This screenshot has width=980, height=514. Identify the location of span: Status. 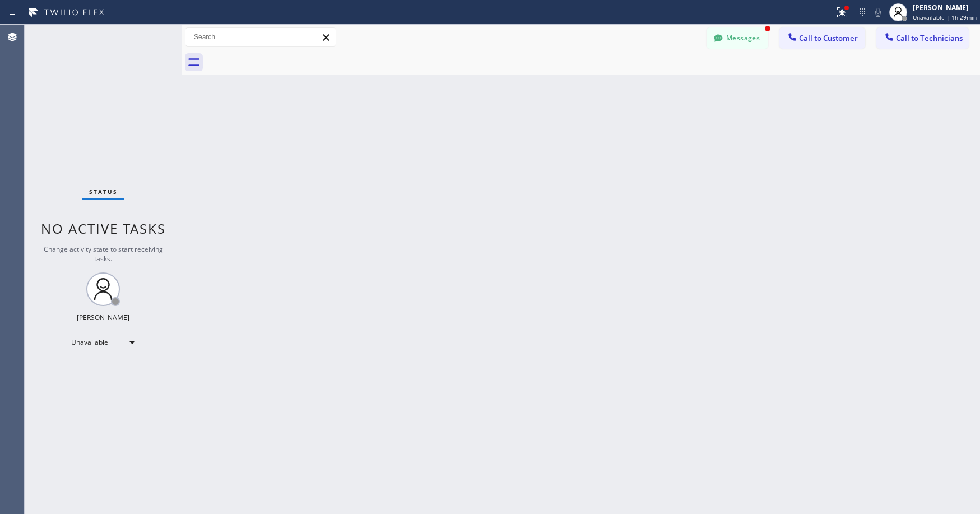
(103, 192).